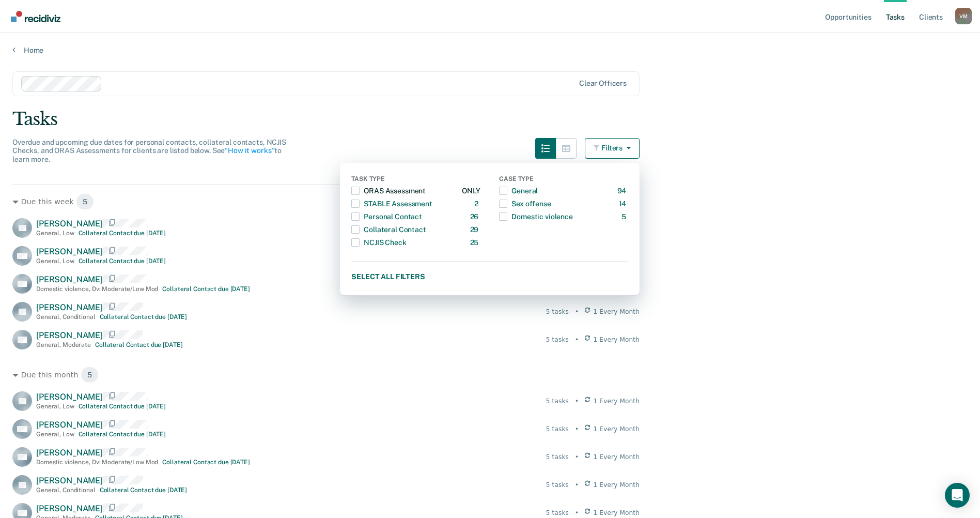 Image resolution: width=980 pixels, height=518 pixels. What do you see at coordinates (326, 375) in the screenshot?
I see `div: Due this month 5` at bounding box center [326, 375].